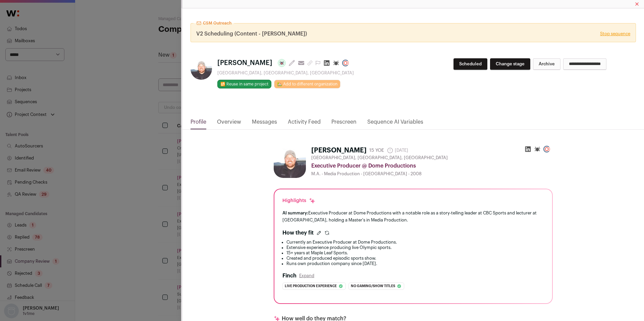  I want to click on li: Extensive experience producing live Olympic sports., so click(415, 248).